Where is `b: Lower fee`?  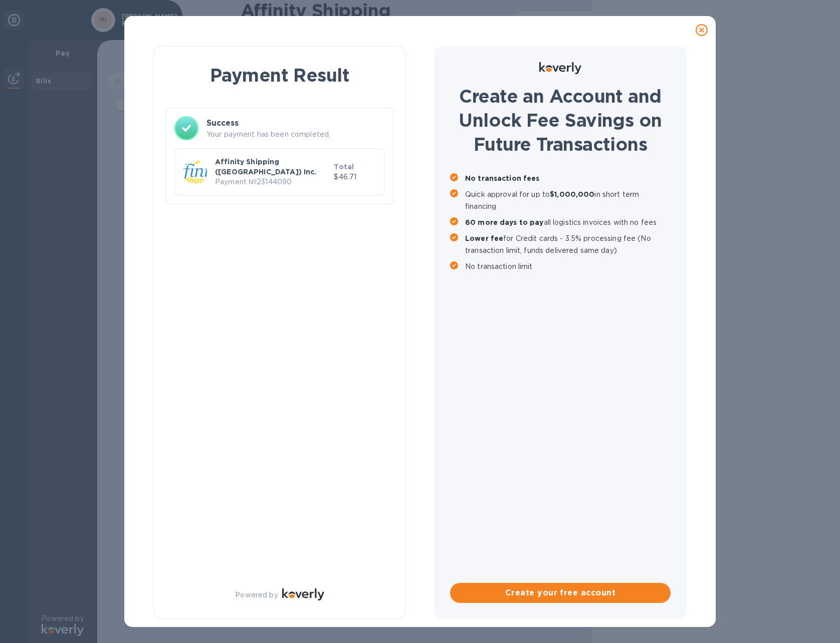
b: Lower fee is located at coordinates (484, 238).